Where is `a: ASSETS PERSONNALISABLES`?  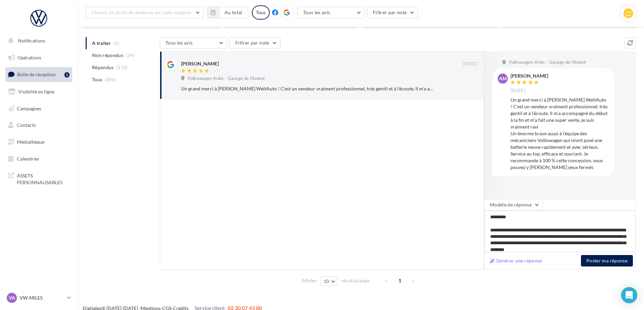 a: ASSETS PERSONNALISABLES is located at coordinates (39, 179).